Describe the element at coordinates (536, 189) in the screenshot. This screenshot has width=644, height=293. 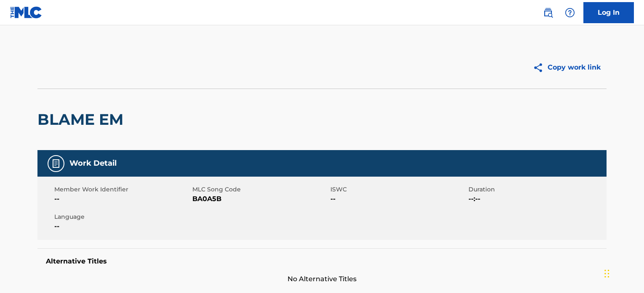
I see `span: Duration` at that location.